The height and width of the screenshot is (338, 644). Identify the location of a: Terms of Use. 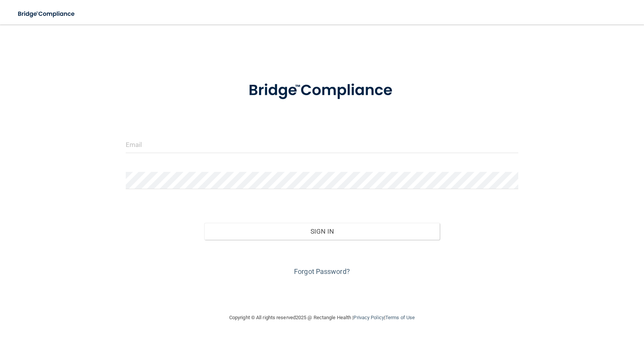
(400, 317).